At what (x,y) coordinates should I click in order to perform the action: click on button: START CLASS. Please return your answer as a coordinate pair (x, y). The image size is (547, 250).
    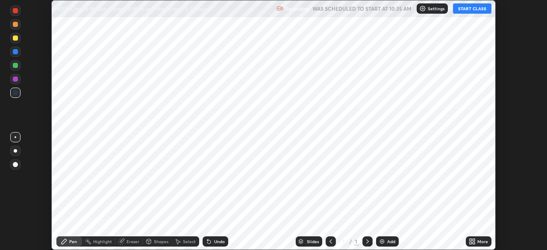
    Looking at the image, I should click on (472, 9).